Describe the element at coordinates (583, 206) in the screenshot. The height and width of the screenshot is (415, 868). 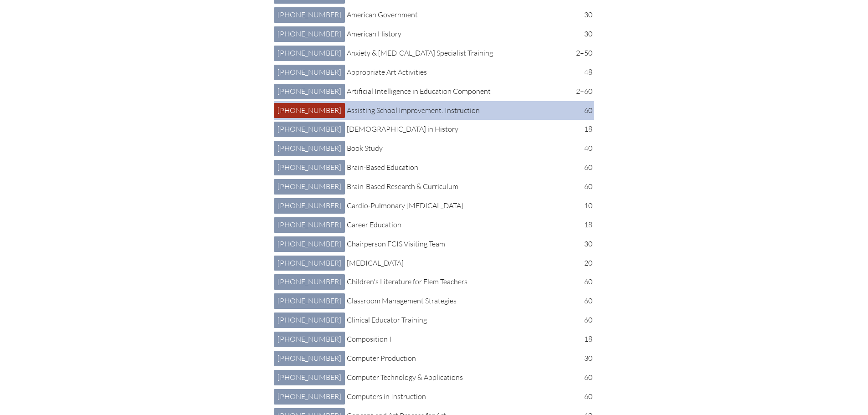
I see `p: 10` at that location.